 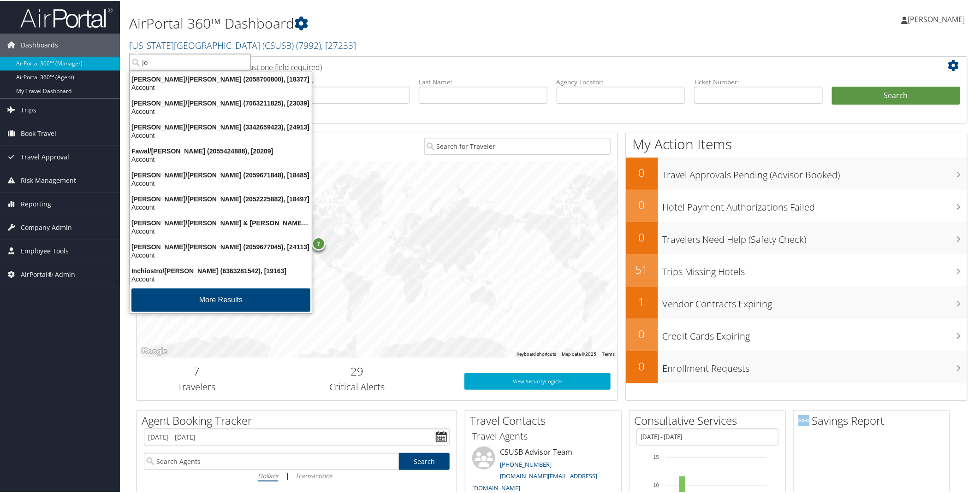 I want to click on label: Last Name:, so click(x=483, y=81).